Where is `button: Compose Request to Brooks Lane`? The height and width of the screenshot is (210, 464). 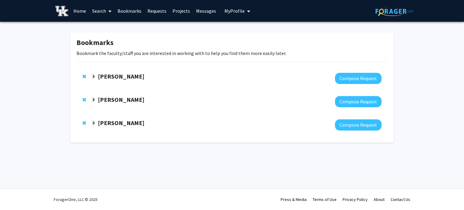 button: Compose Request to Brooks Lane is located at coordinates (358, 125).